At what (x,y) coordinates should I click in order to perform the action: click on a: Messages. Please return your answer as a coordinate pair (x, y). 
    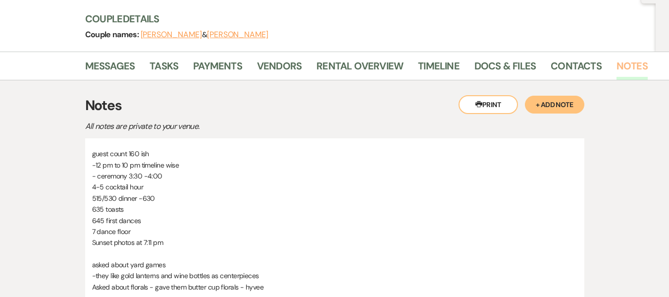
    Looking at the image, I should click on (110, 69).